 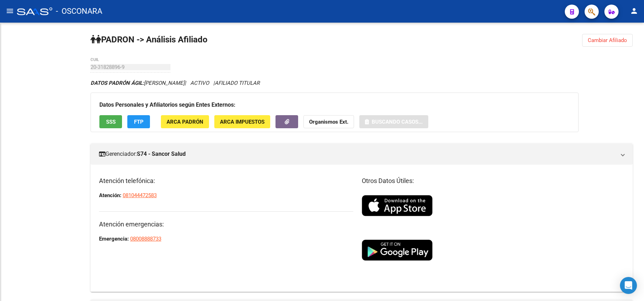 I want to click on img: logo-play-store, so click(x=397, y=250).